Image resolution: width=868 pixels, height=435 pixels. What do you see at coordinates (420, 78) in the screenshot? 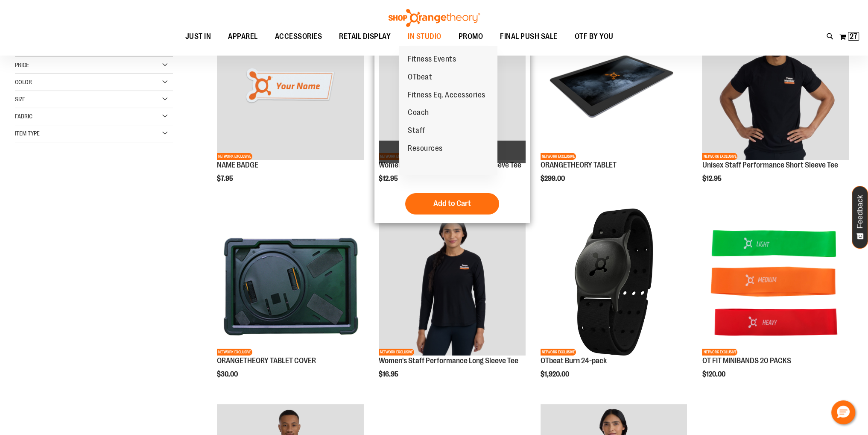
I see `span: OTbeat` at bounding box center [420, 78].